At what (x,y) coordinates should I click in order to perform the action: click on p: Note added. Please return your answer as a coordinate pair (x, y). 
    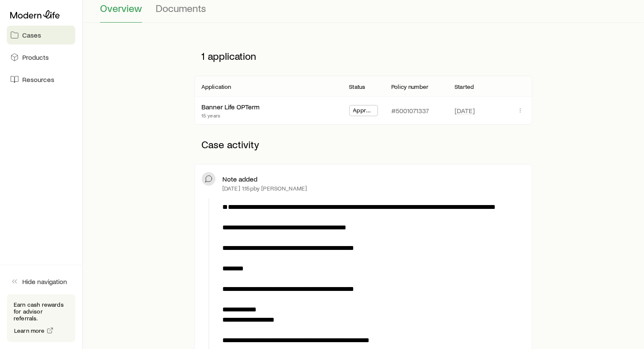
    Looking at the image, I should click on (240, 179).